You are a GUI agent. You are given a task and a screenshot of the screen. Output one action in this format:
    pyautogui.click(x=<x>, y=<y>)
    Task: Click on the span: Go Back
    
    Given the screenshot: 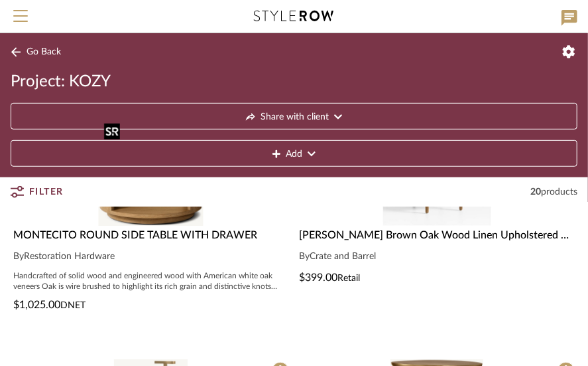 What is the action you would take?
    pyautogui.click(x=43, y=52)
    